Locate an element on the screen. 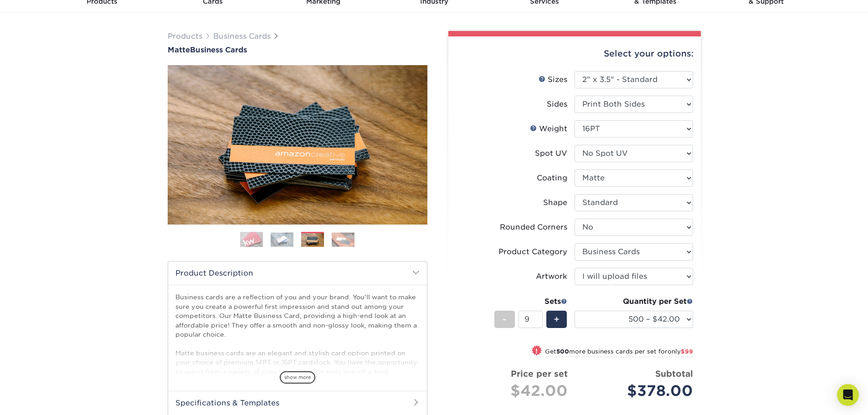 The image size is (868, 415). div: $42.00 is located at coordinates (515, 391).